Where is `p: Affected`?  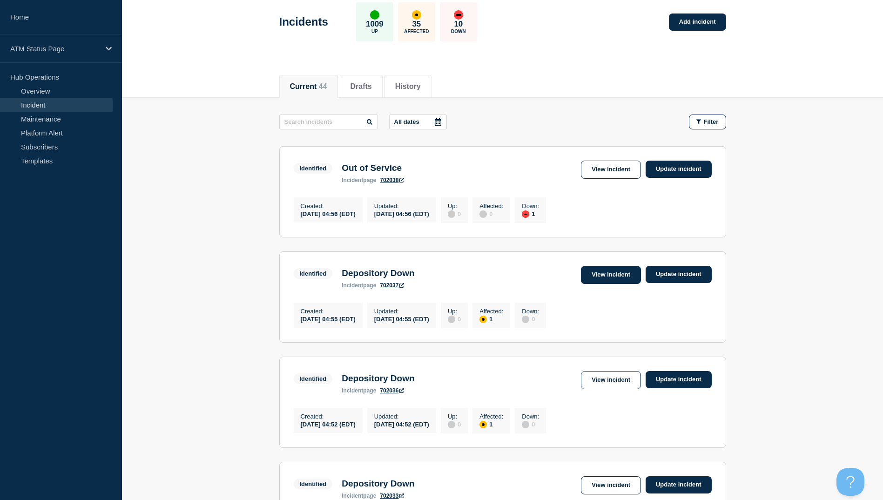
p: Affected is located at coordinates (416, 31).